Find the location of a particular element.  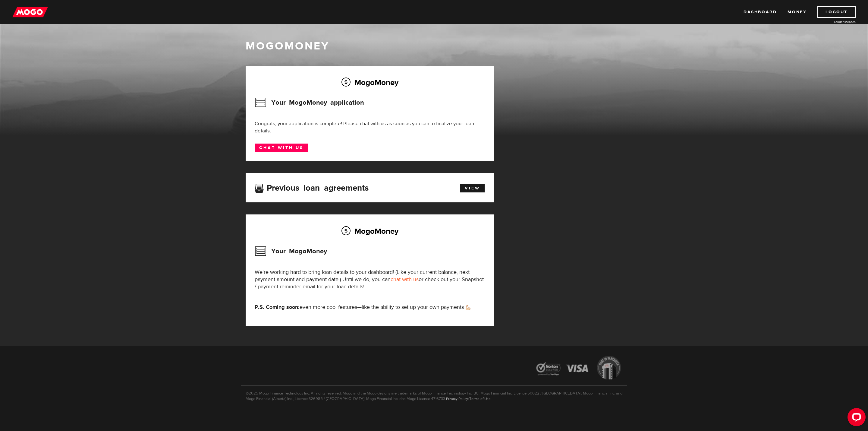

a: Logout is located at coordinates (836, 12).